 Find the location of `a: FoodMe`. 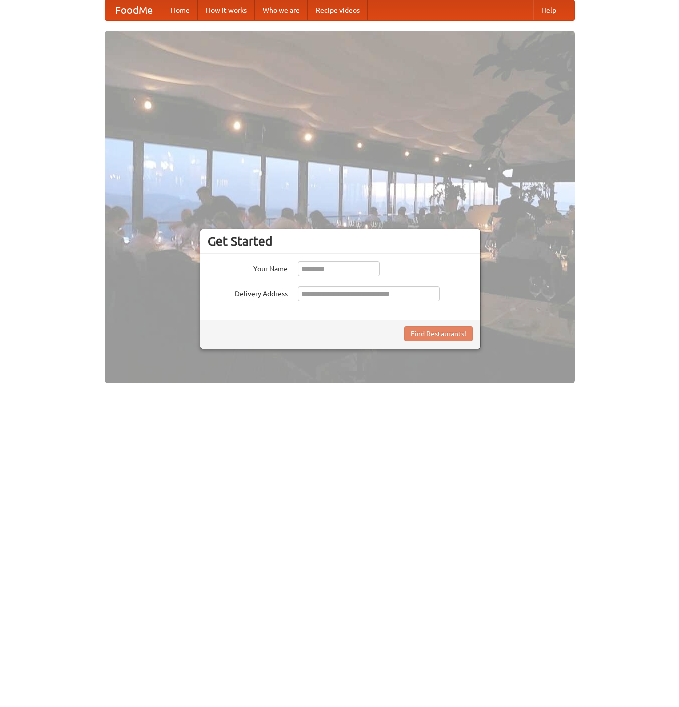

a: FoodMe is located at coordinates (134, 10).